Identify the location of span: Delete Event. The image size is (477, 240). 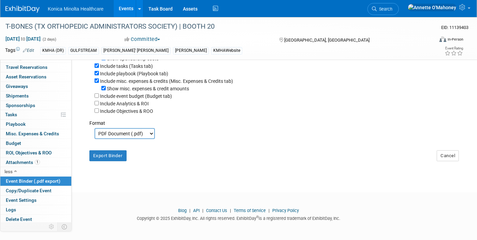
(19, 219).